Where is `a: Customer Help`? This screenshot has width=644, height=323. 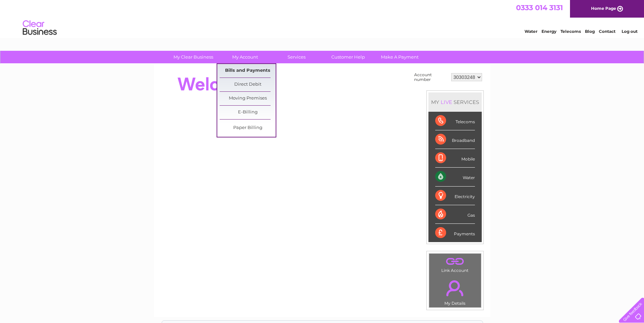 a: Customer Help is located at coordinates (347, 57).